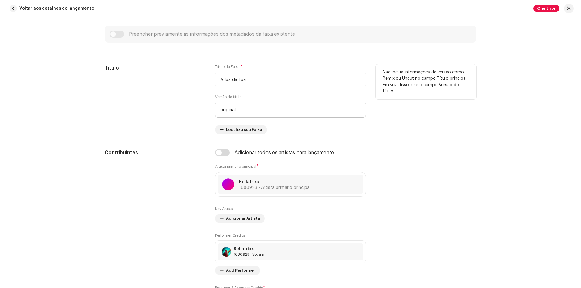  I want to click on span: 1680923 • Artista primário principal, so click(275, 188).